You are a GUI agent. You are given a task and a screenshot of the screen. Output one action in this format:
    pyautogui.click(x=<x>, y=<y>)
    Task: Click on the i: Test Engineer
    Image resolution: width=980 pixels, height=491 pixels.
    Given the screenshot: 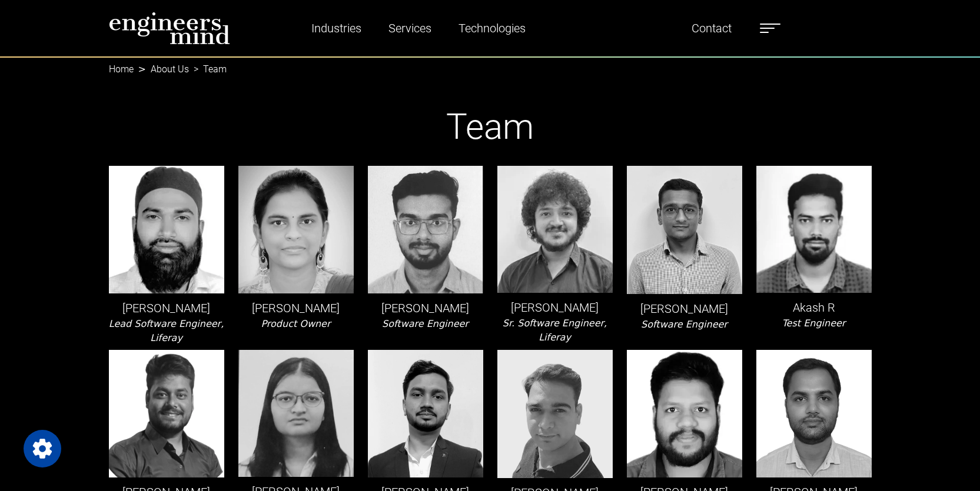 What is the action you would take?
    pyautogui.click(x=814, y=323)
    